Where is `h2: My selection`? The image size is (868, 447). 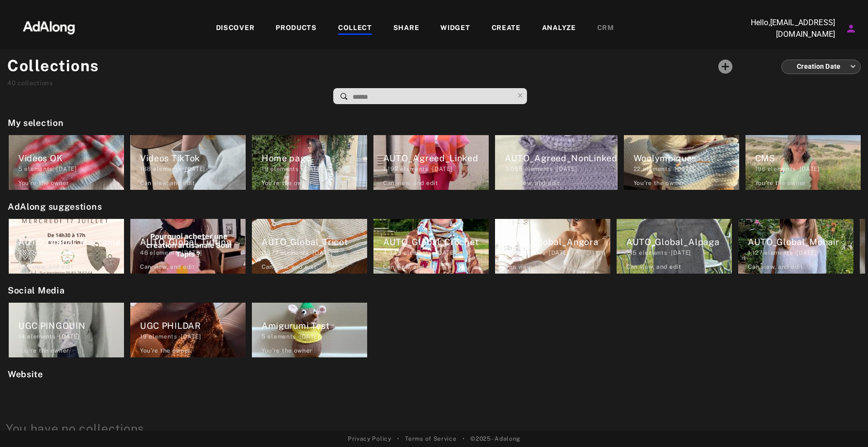
h2: My selection is located at coordinates (436, 123).